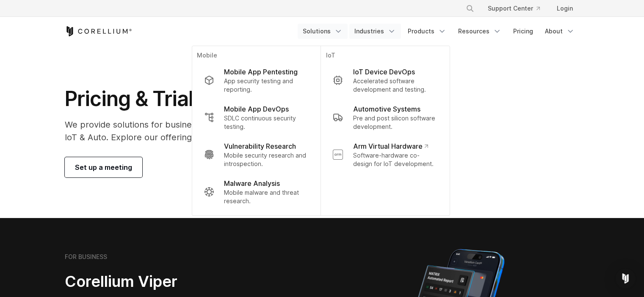 The height and width of the screenshot is (297, 644). Describe the element at coordinates (395, 123) in the screenshot. I see `p: Pre and post silicon software development.` at that location.